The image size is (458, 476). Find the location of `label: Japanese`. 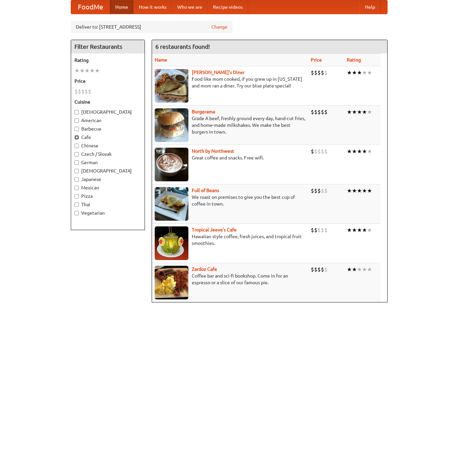

label: Japanese is located at coordinates (108, 179).